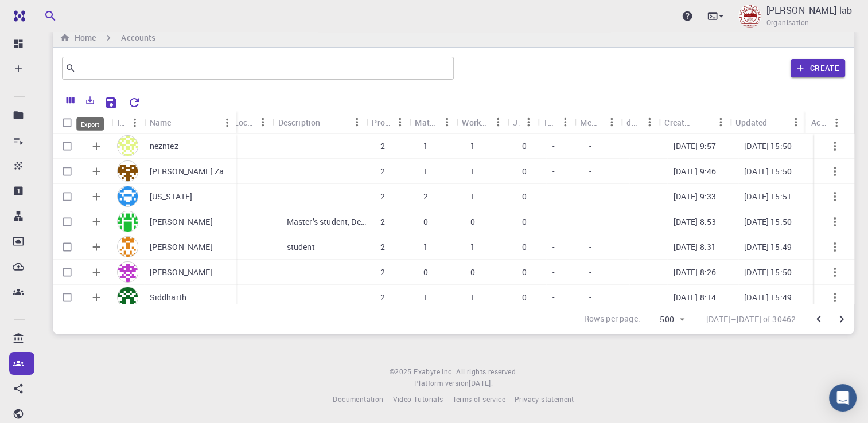  I want to click on a: Privacy statement, so click(545, 400).